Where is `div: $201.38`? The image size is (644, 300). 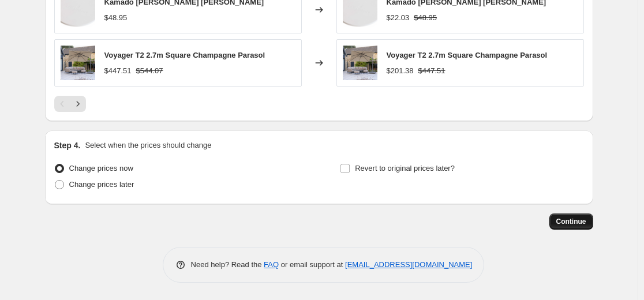
div: $201.38 is located at coordinates (400, 71).